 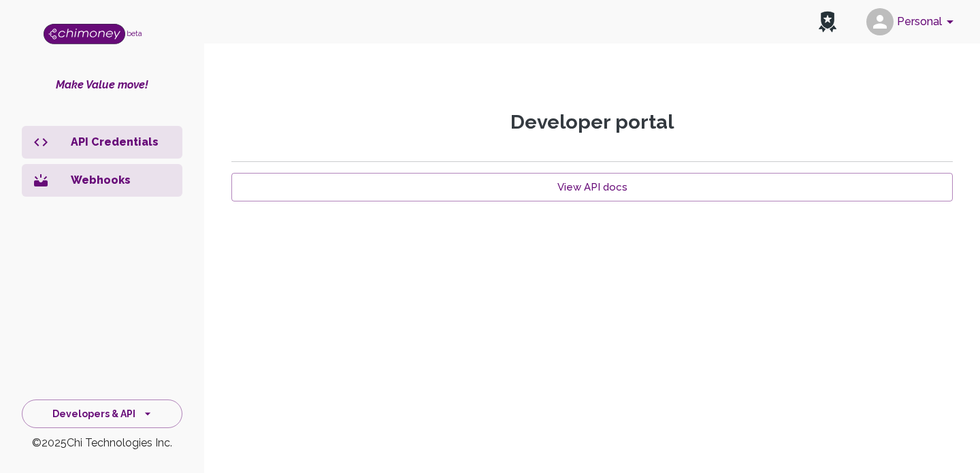 I want to click on button: Developers & API, so click(x=102, y=414).